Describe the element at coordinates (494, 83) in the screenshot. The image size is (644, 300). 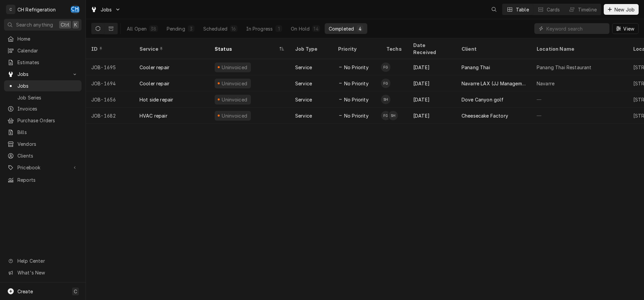
I see `div: Navarre LAX (JJ Management LLC)` at that location.